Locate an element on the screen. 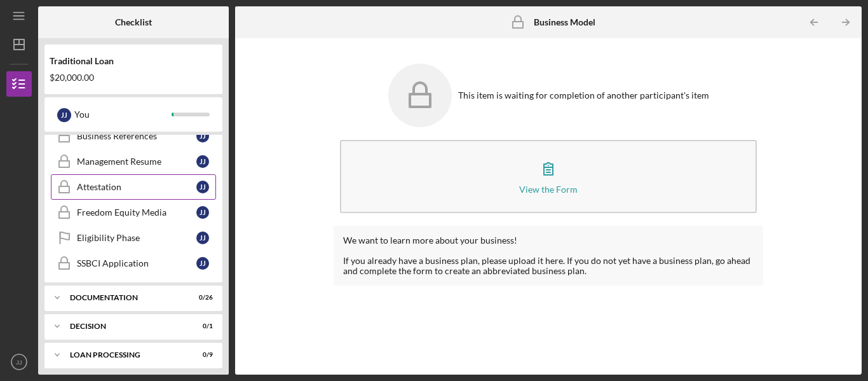 This screenshot has height=381, width=868. div: Decision is located at coordinates (125, 326).